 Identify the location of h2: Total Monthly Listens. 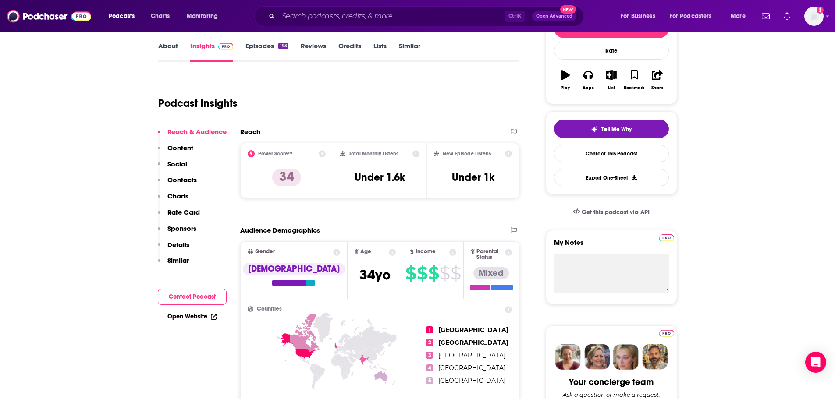
(373, 154).